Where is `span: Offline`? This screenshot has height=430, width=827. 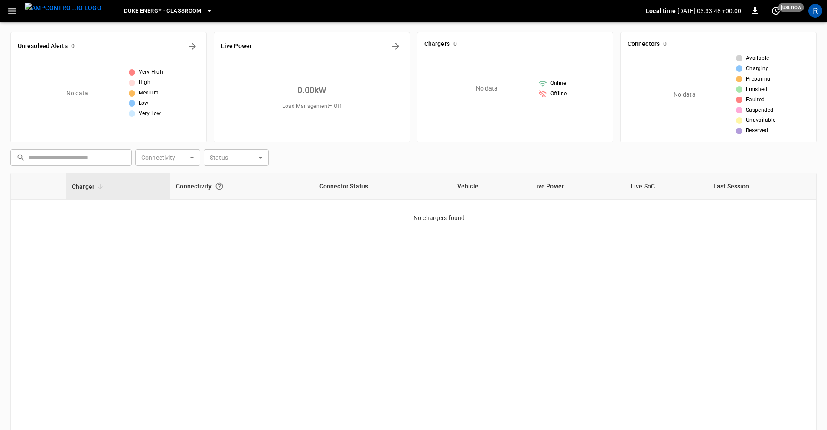 span: Offline is located at coordinates (559, 94).